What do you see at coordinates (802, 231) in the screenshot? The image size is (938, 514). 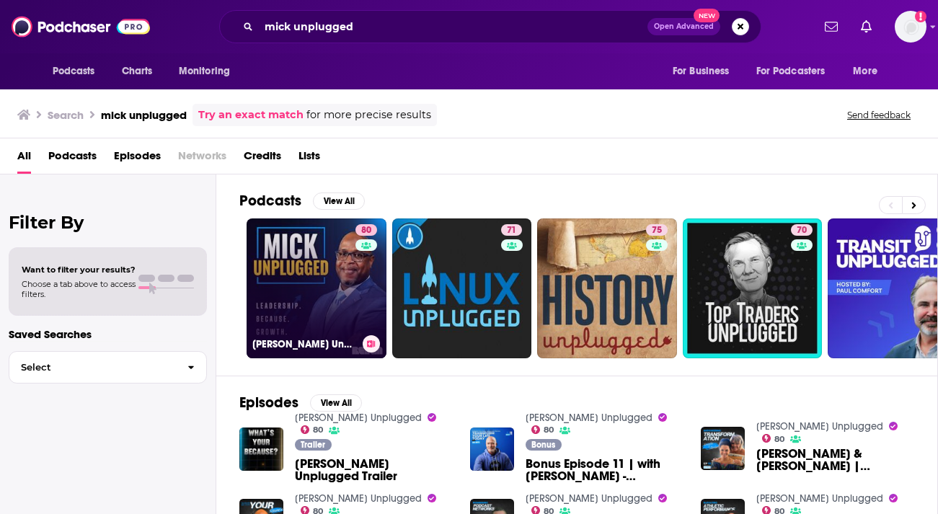 I see `span: 70` at bounding box center [802, 231].